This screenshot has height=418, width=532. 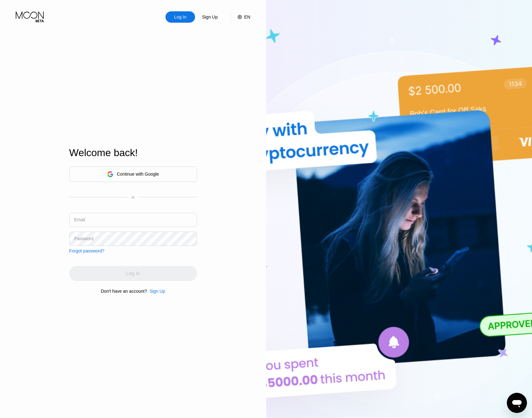 What do you see at coordinates (133, 153) in the screenshot?
I see `div: Welcome back!` at bounding box center [133, 153].